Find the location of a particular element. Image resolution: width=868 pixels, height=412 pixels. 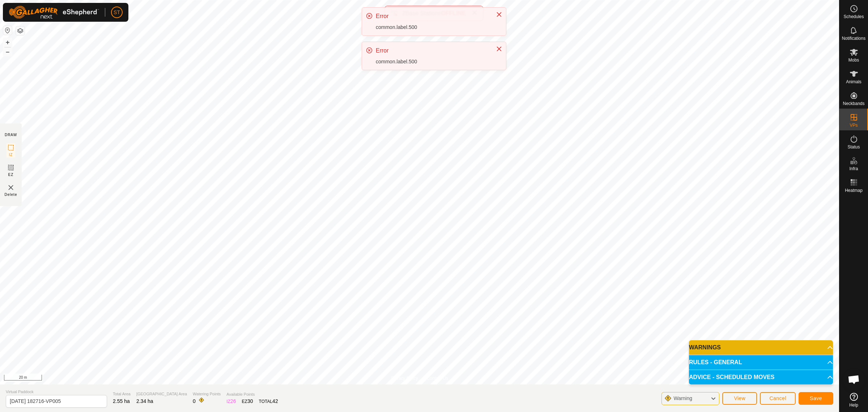

span: Warning is located at coordinates (683, 398).